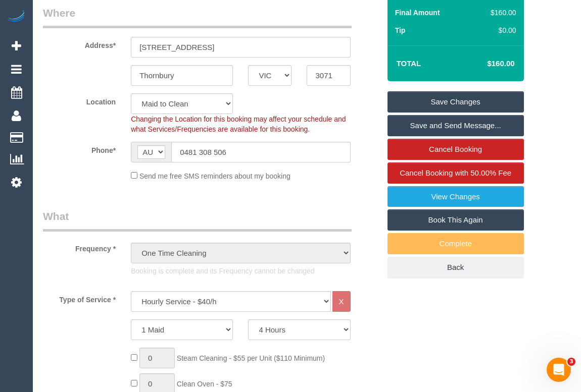 This screenshot has width=581, height=392. I want to click on a: Book This Again, so click(456, 220).